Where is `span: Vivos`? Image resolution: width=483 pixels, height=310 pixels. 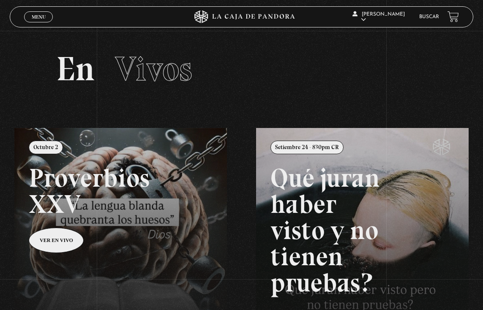
span: Vivos is located at coordinates (153, 69).